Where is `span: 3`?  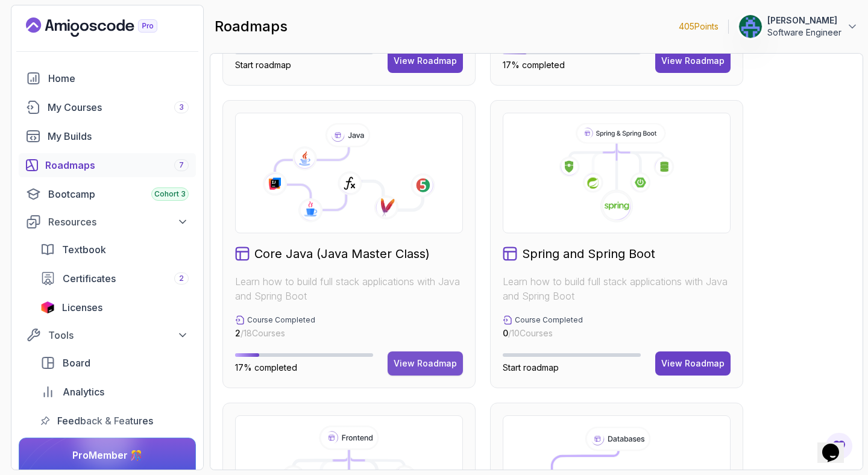 span: 3 is located at coordinates (181, 107).